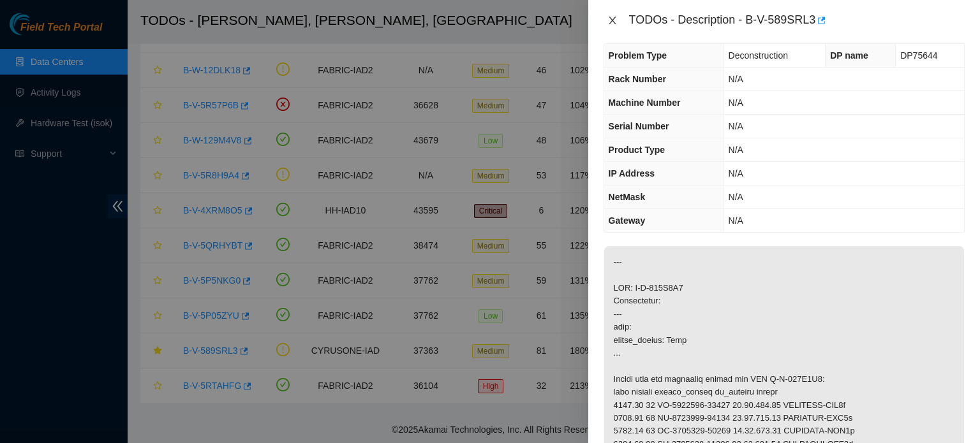 The image size is (980, 443). What do you see at coordinates (849, 55) in the screenshot?
I see `span: DP name` at bounding box center [849, 55].